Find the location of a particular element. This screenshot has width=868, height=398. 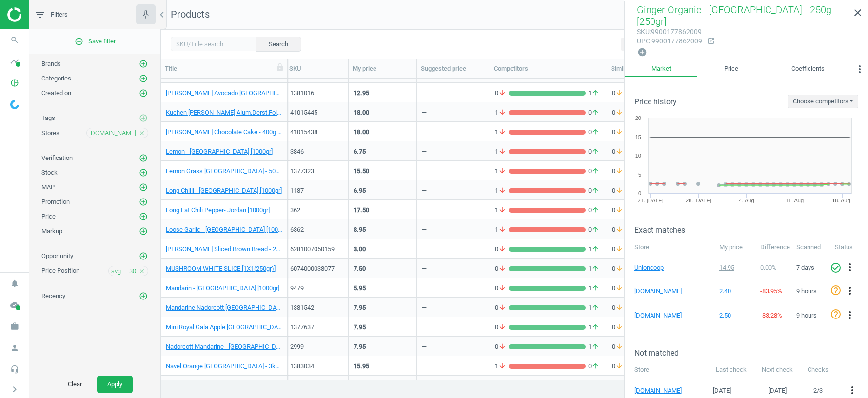

span: Brands is located at coordinates (51, 64).